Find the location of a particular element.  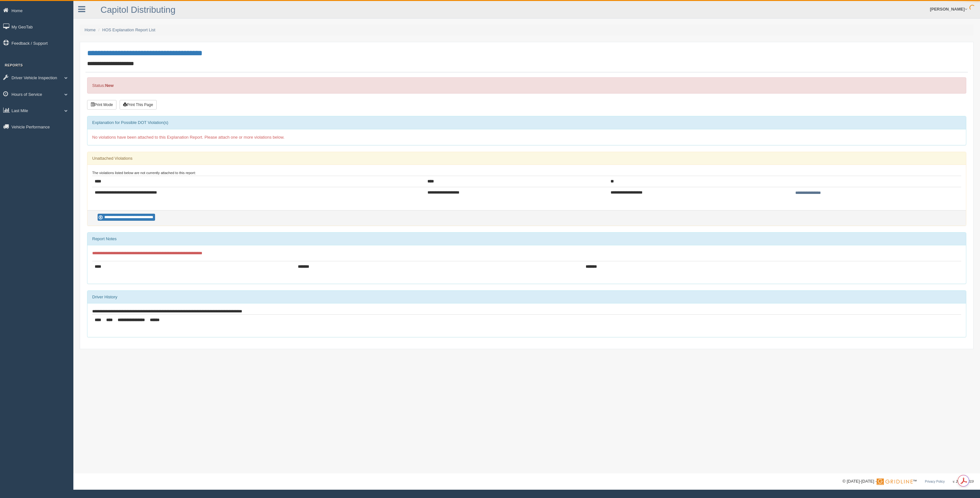

span: v. 2025.4.2019 is located at coordinates (963, 481).